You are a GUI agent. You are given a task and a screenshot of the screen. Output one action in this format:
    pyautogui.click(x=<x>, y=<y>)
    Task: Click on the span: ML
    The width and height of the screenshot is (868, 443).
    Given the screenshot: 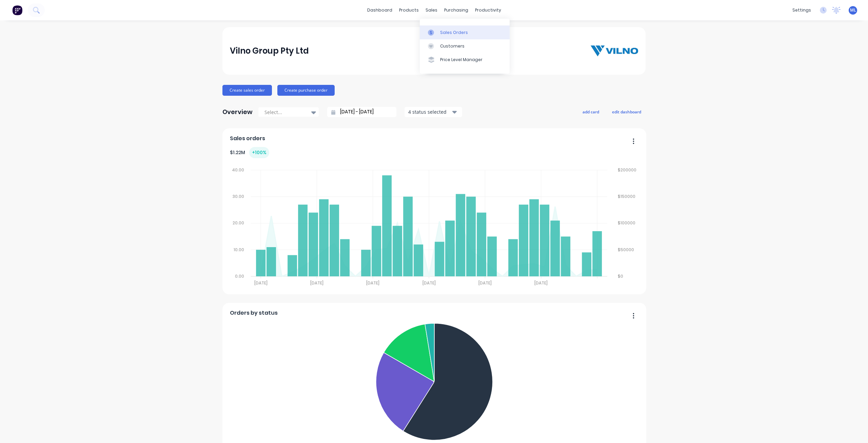 What is the action you would take?
    pyautogui.click(x=853, y=10)
    